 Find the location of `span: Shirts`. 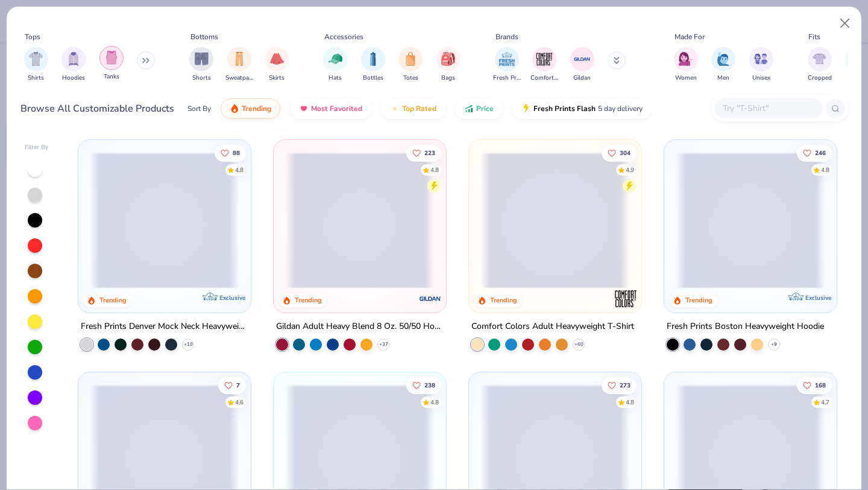

span: Shirts is located at coordinates (35, 78).